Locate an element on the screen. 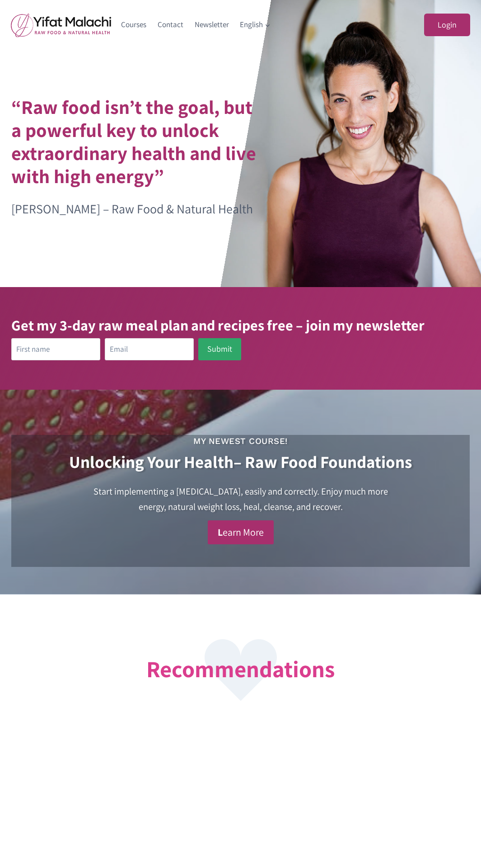 The image size is (481, 868). strong: Unlocking Your Health is located at coordinates (151, 462).